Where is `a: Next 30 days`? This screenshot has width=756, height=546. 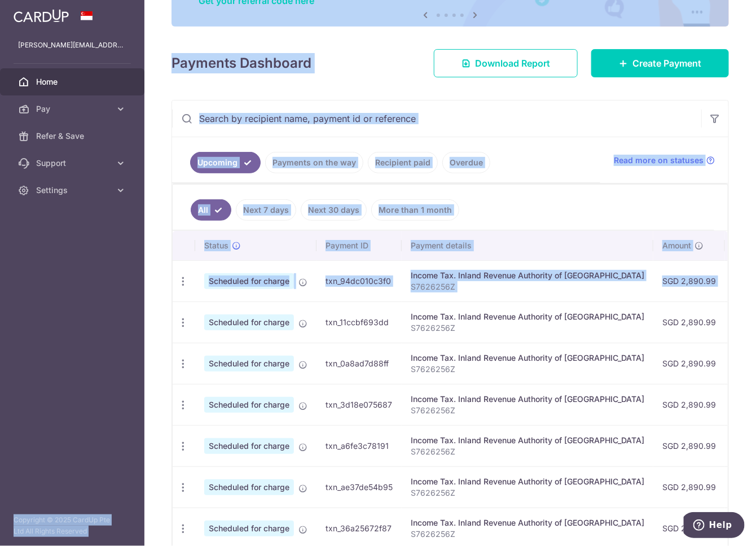 a: Next 30 days is located at coordinates (333, 210).